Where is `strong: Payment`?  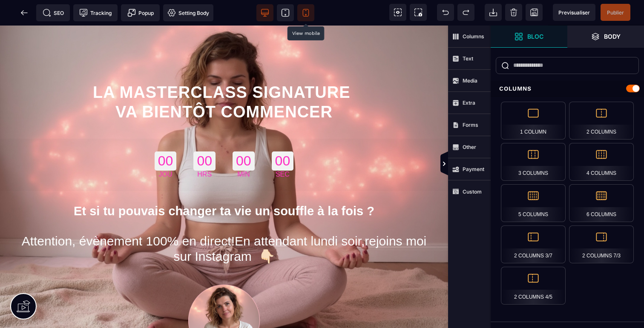
strong: Payment is located at coordinates (473, 169).